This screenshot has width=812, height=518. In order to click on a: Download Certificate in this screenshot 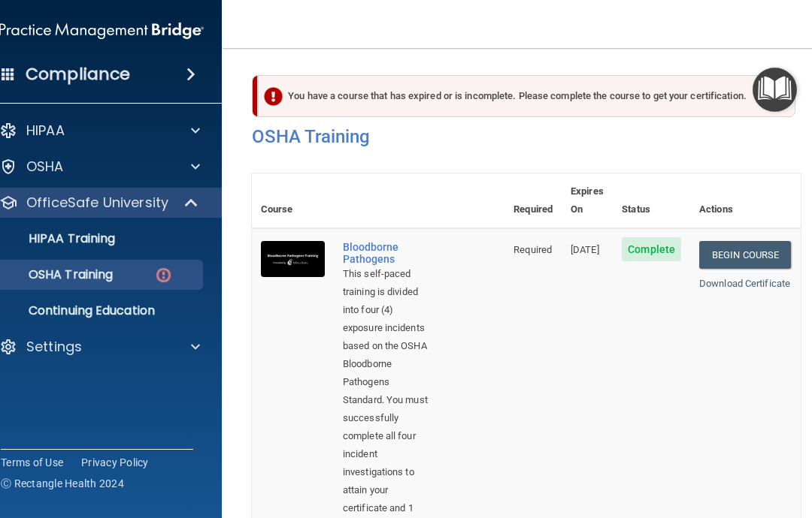, I will do `click(744, 283)`.